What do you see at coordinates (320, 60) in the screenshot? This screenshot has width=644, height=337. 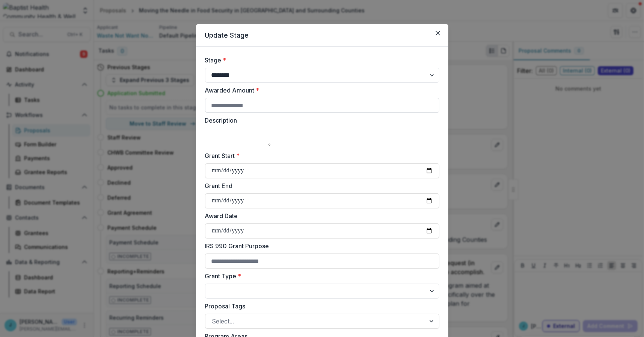 I see `label: Stage` at bounding box center [320, 60].